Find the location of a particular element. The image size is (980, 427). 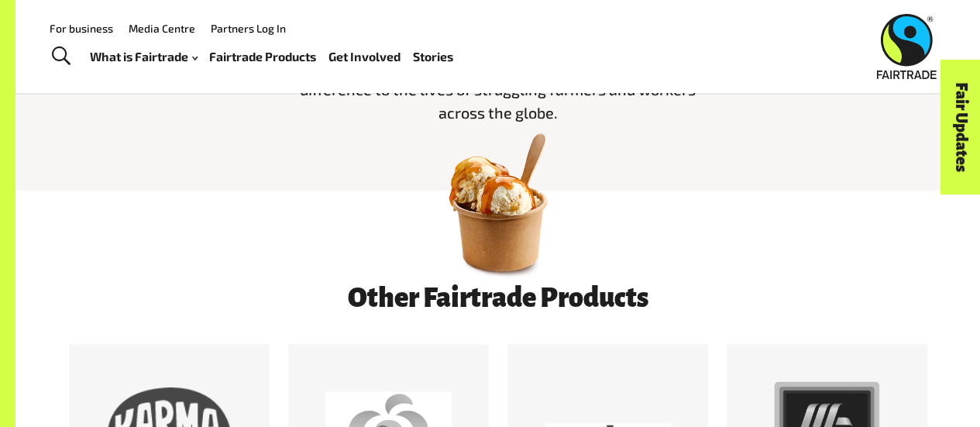

a: Fairtrade Products is located at coordinates (262, 56).